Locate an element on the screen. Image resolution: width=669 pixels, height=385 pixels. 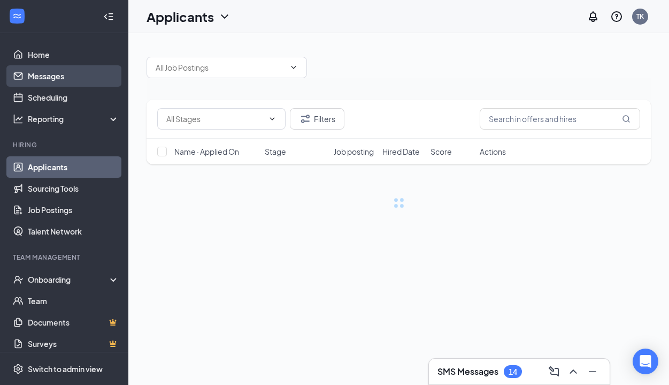
svg: Minimize is located at coordinates (593, 371).